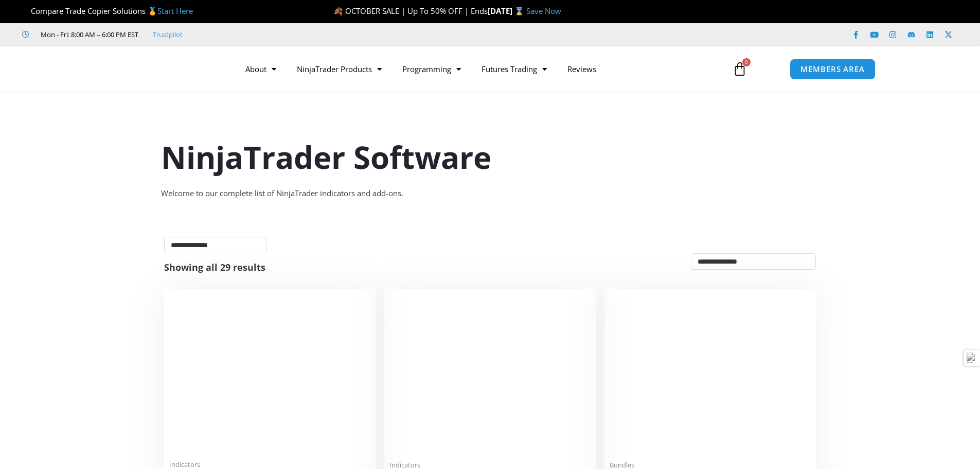 The image size is (980, 469). Describe the element at coordinates (832, 69) in the screenshot. I see `a: MEMBERS AREA` at that location.